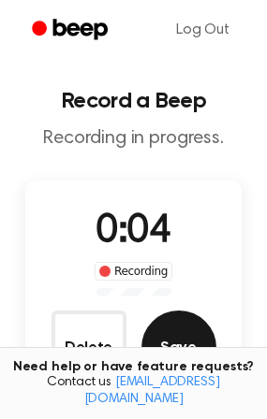 This screenshot has width=267, height=419. I want to click on div: Recording, so click(133, 271).